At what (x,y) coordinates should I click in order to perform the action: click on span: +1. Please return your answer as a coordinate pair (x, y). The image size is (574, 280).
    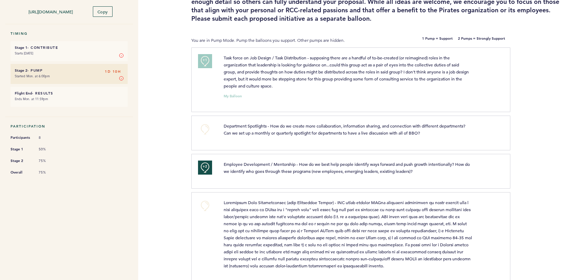
    Looking at the image, I should click on (205, 60).